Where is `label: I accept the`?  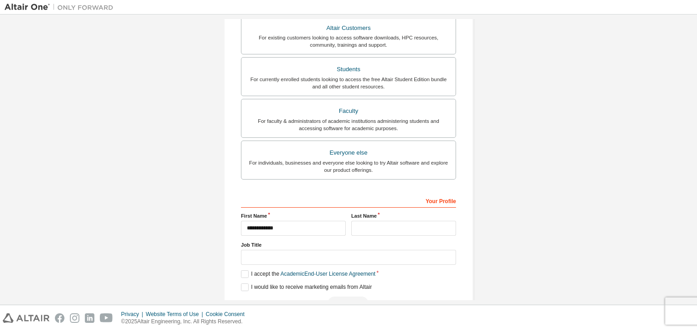
label: I accept the is located at coordinates (308, 274).